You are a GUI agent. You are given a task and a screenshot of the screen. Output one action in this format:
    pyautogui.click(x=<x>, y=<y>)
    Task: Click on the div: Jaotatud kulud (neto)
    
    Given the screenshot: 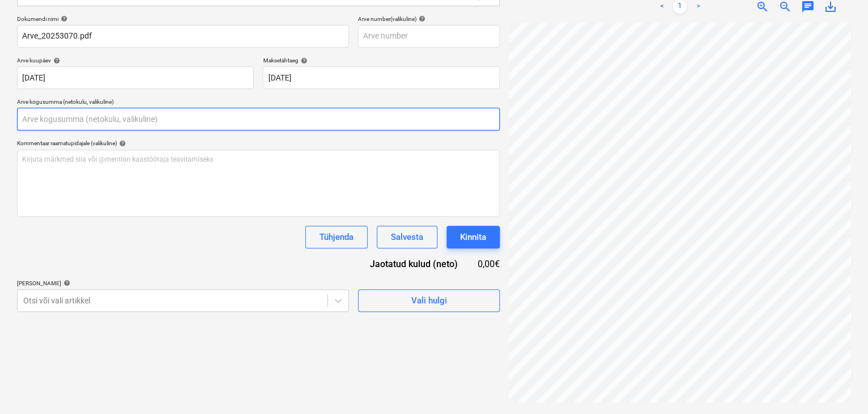 What is the action you would take?
    pyautogui.click(x=414, y=264)
    